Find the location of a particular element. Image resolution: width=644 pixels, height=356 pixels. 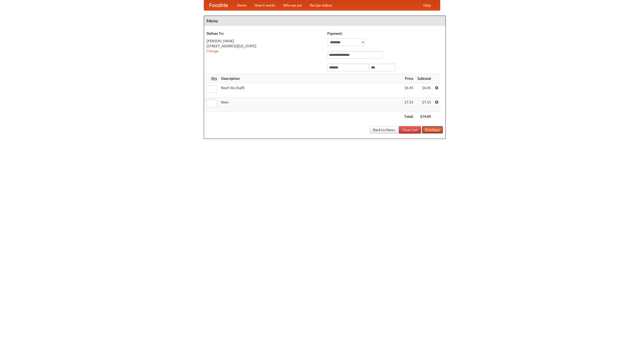

h4: Menu is located at coordinates (325, 21).